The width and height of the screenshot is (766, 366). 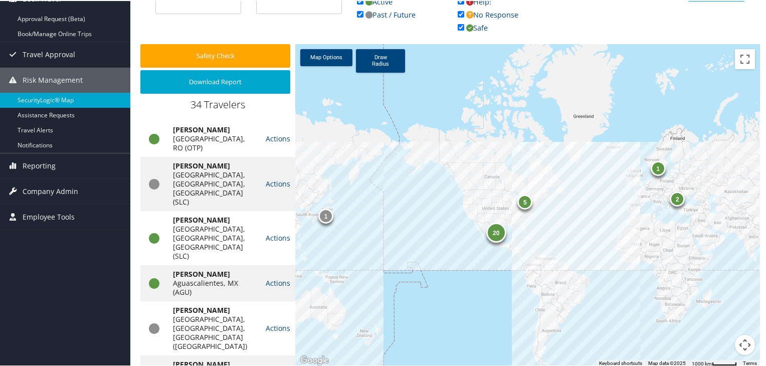 I want to click on div: 34 Travelers, so click(x=218, y=106).